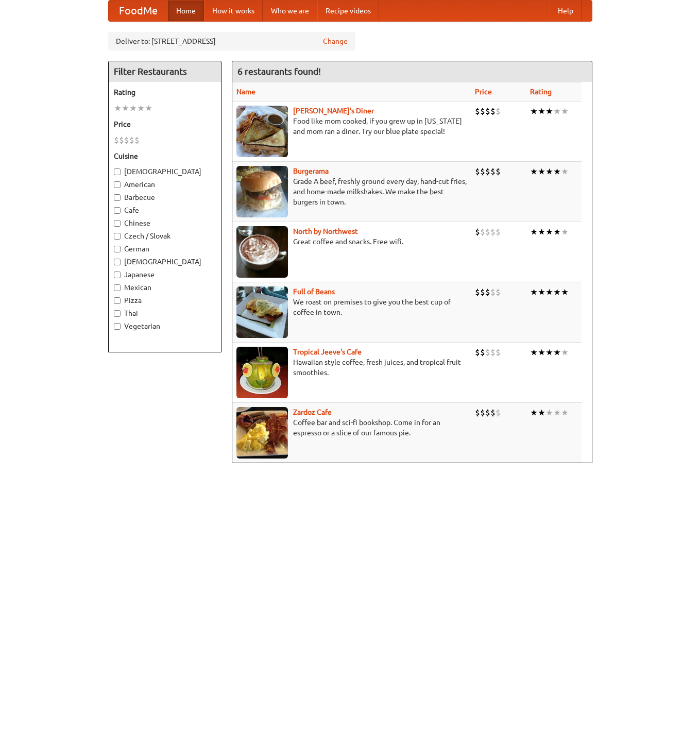 This screenshot has width=700, height=729. I want to click on img: north.jpg, so click(263, 252).